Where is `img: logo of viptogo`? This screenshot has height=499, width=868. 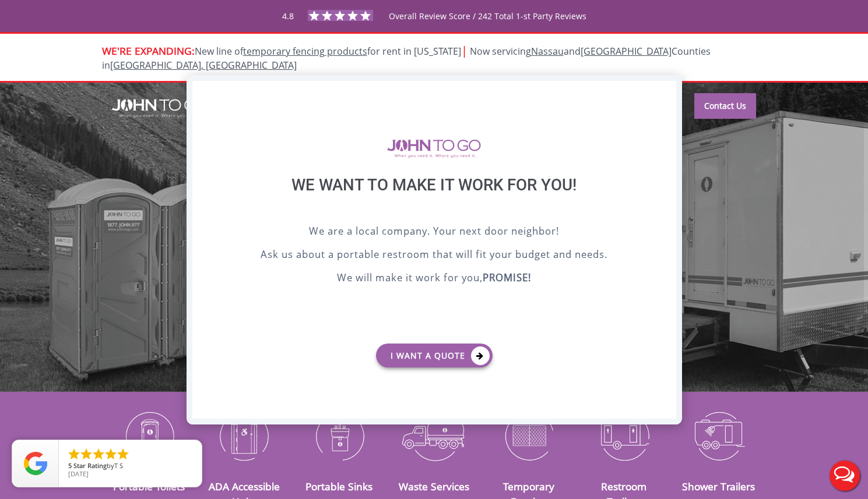
img: logo of viptogo is located at coordinates (434, 149).